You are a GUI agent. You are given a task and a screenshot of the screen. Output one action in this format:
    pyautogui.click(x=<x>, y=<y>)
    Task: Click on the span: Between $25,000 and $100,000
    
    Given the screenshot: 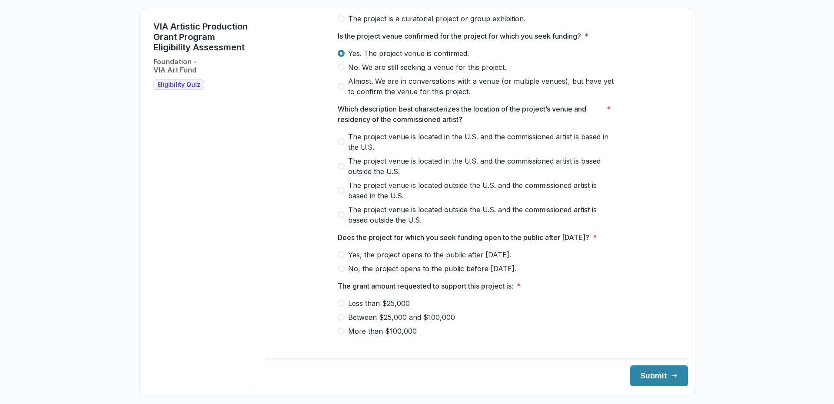 What is the action you would take?
    pyautogui.click(x=401, y=318)
    